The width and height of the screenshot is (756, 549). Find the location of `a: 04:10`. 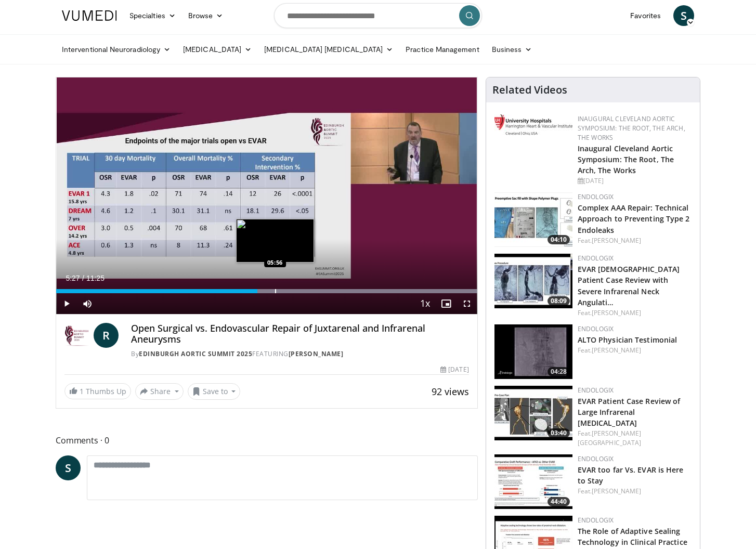

a: 04:10 is located at coordinates (534, 219).